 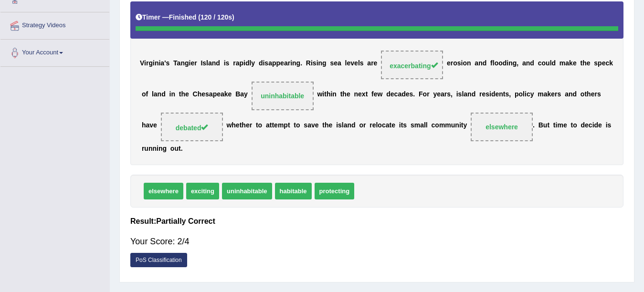 What do you see at coordinates (217, 17) in the screenshot?
I see `b: 120 / 120s` at bounding box center [217, 17].